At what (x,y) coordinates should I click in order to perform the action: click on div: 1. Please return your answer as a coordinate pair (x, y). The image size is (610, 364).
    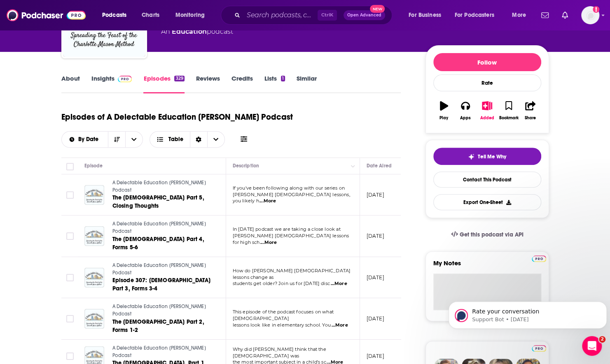
    Looking at the image, I should click on (283, 79).